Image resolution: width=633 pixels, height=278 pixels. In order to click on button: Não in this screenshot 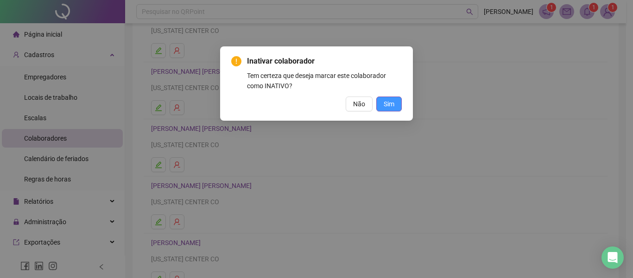, I will do `click(359, 104)`.